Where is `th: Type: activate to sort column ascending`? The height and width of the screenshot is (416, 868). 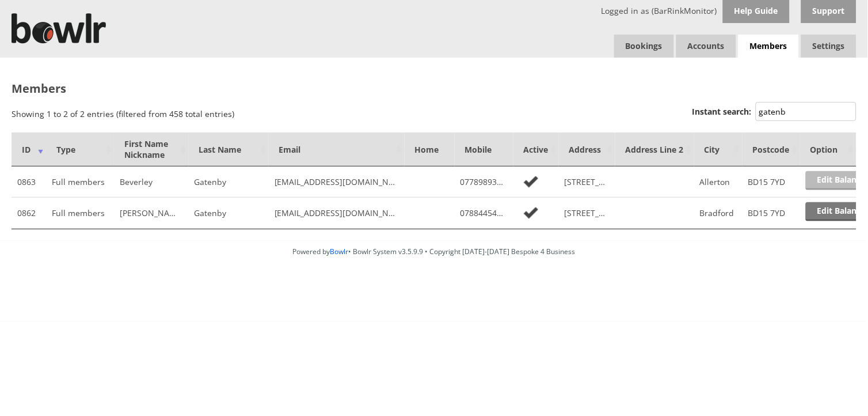 th: Type: activate to sort column ascending is located at coordinates (80, 149).